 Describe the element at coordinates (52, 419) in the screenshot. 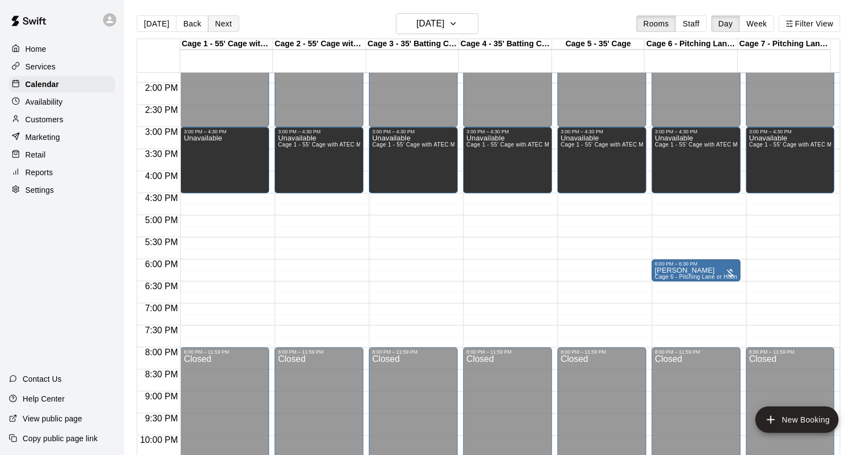

I see `p: View public page` at that location.